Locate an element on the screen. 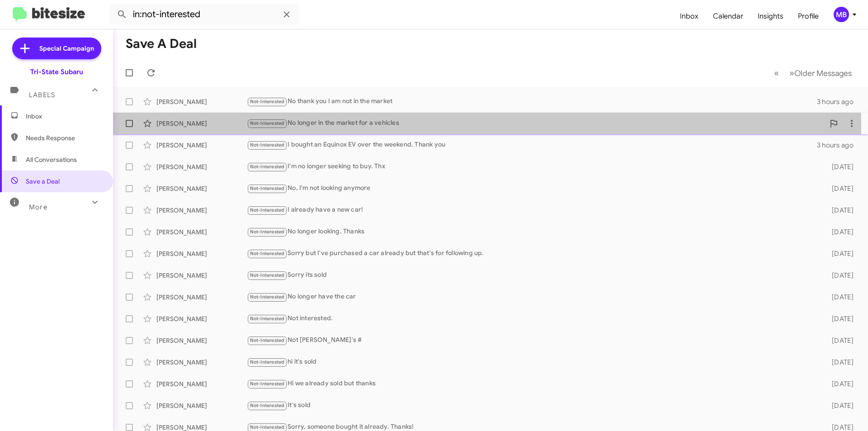  div: No longer in the market for a vehicles is located at coordinates (536, 123).